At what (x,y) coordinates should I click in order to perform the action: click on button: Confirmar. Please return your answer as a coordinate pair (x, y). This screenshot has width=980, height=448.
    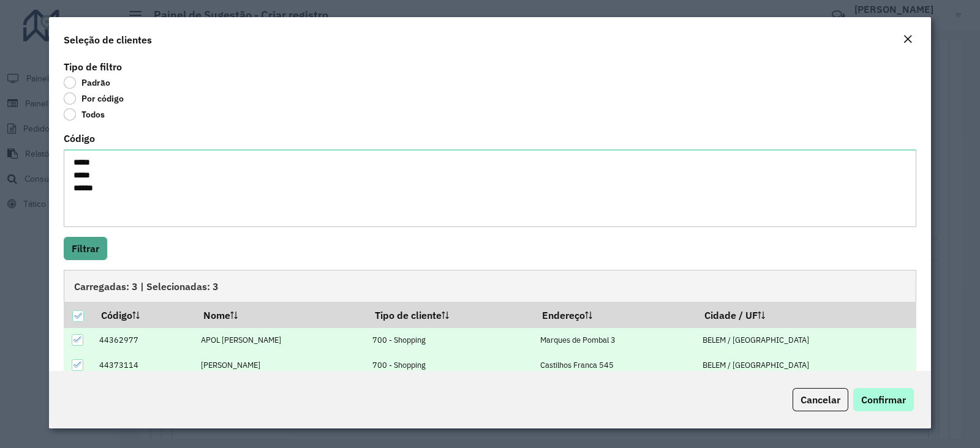
    Looking at the image, I should click on (883, 400).